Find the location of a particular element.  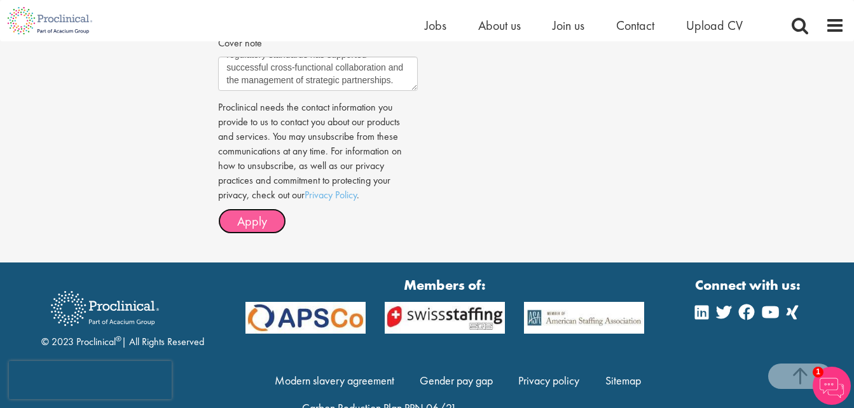

a: Contact is located at coordinates (635, 25).